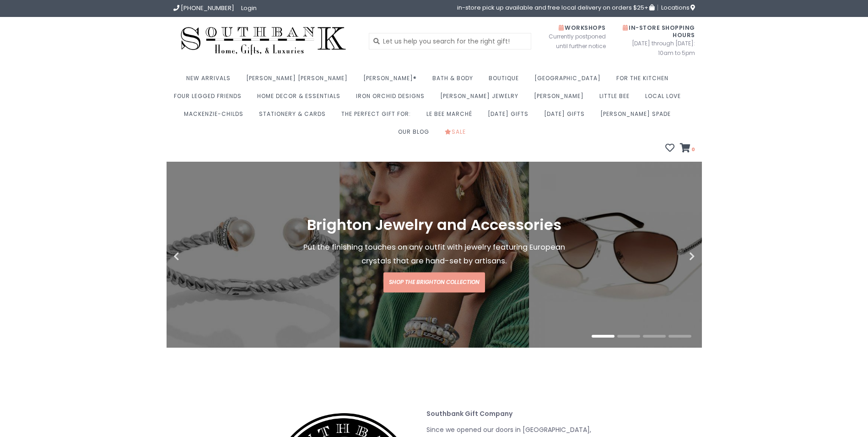 Image resolution: width=868 pixels, height=437 pixels. What do you see at coordinates (603, 336) in the screenshot?
I see `button: 1 of 4` at bounding box center [603, 336].